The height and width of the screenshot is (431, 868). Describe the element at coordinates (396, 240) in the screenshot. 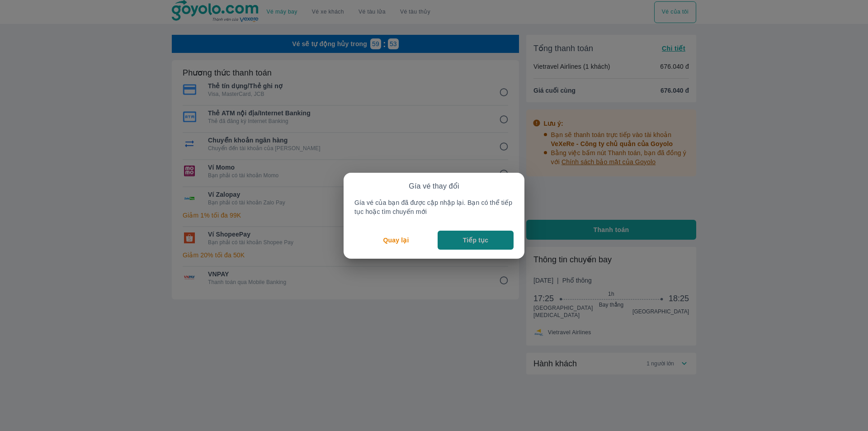

I see `button: Quay lại` at that location.